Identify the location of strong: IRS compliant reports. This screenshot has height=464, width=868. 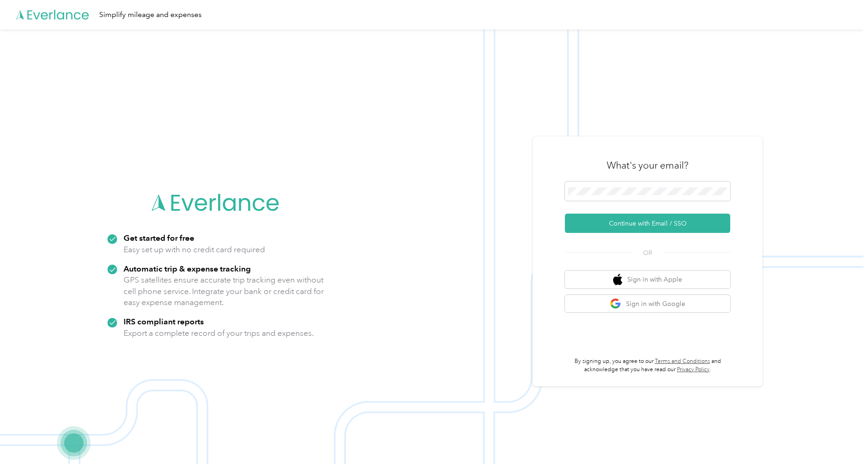
(164, 321).